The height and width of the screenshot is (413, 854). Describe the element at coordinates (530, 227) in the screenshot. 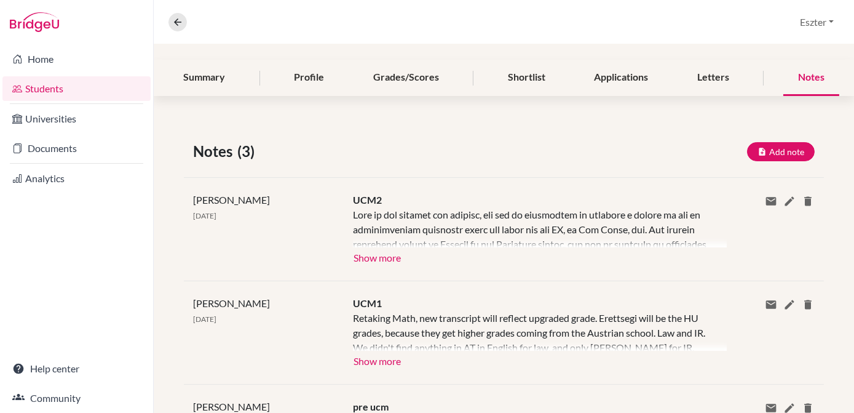

I see `div: Lore ip dol sitamet con adipisc, eli sed do eiusmodtem in utlabore e dolore ma ali en adminimveni...` at that location.